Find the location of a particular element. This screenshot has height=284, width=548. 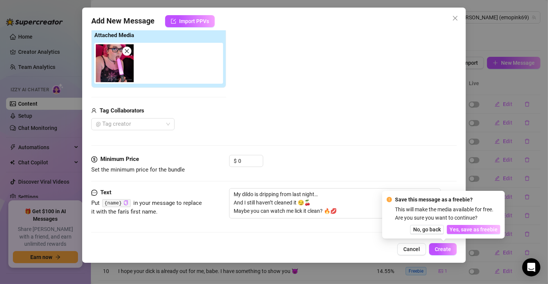

span: dollar is located at coordinates (94, 160).